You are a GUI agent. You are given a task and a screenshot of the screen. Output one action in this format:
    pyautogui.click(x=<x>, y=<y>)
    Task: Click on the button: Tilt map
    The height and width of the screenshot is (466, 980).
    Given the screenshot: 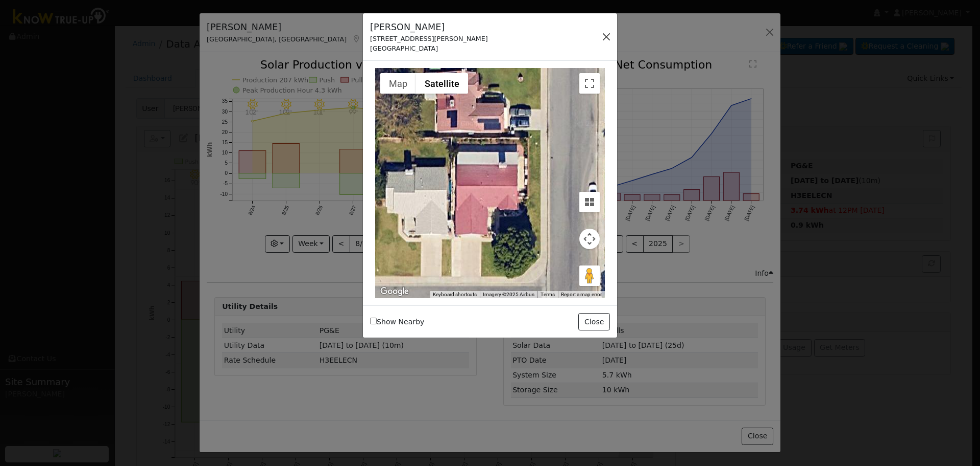 What is the action you would take?
    pyautogui.click(x=590, y=202)
    